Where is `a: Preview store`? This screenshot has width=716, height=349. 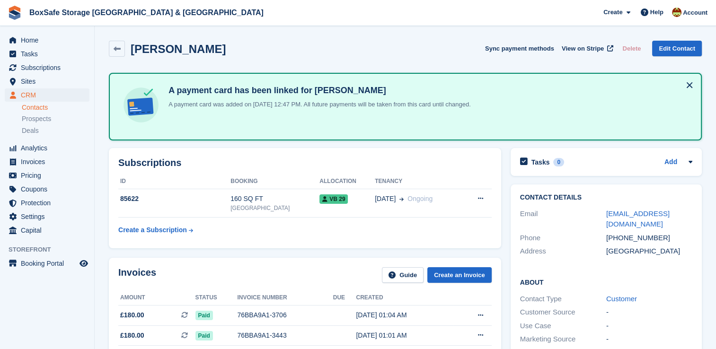
a: Preview store is located at coordinates (84, 263).